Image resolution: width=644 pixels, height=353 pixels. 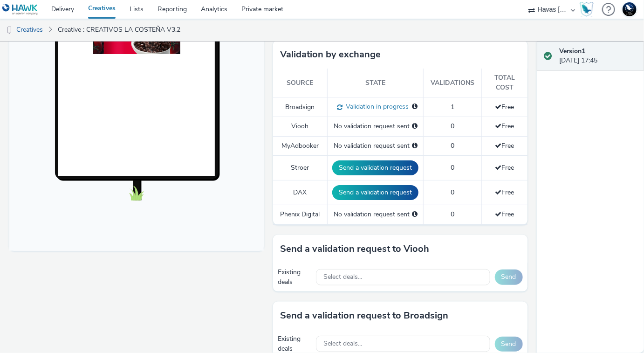 What do you see at coordinates (376, 83) in the screenshot?
I see `th: State` at bounding box center [376, 83].